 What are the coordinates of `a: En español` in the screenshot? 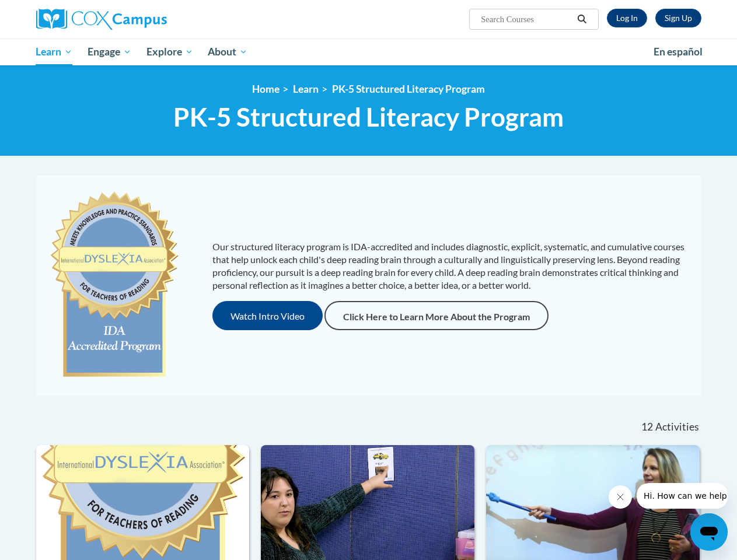 It's located at (678, 52).